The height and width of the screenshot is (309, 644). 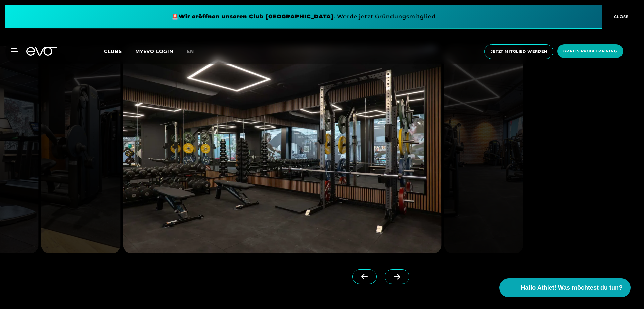 I want to click on span: CLOSE, so click(x=621, y=17).